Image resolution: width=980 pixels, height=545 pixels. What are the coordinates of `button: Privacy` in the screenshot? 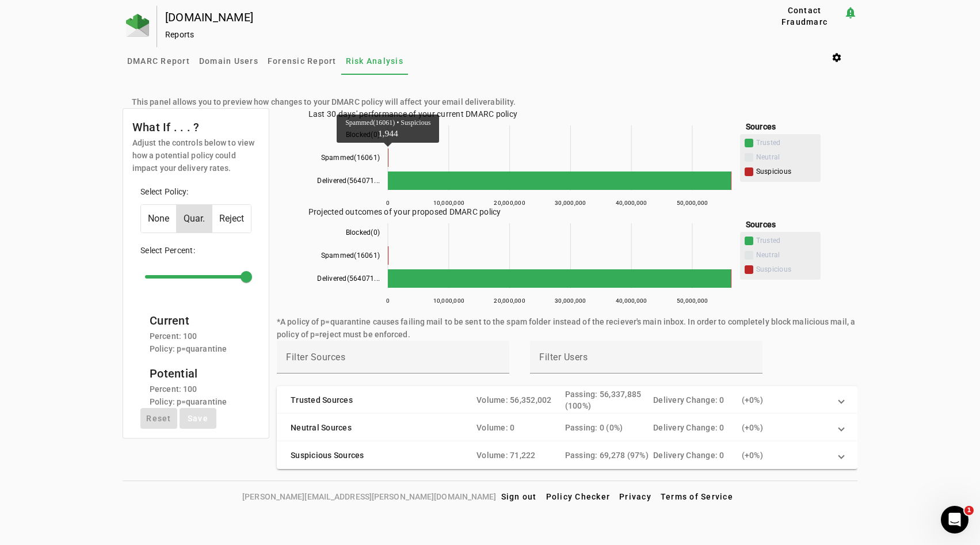 It's located at (635, 496).